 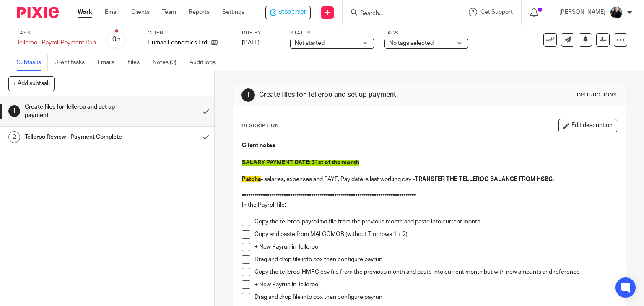 I want to click on div: 0, so click(x=117, y=39).